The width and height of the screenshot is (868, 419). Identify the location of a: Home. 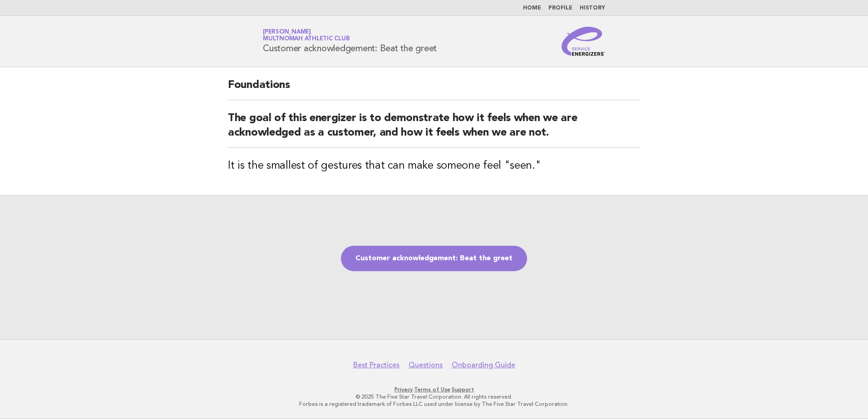
(532, 8).